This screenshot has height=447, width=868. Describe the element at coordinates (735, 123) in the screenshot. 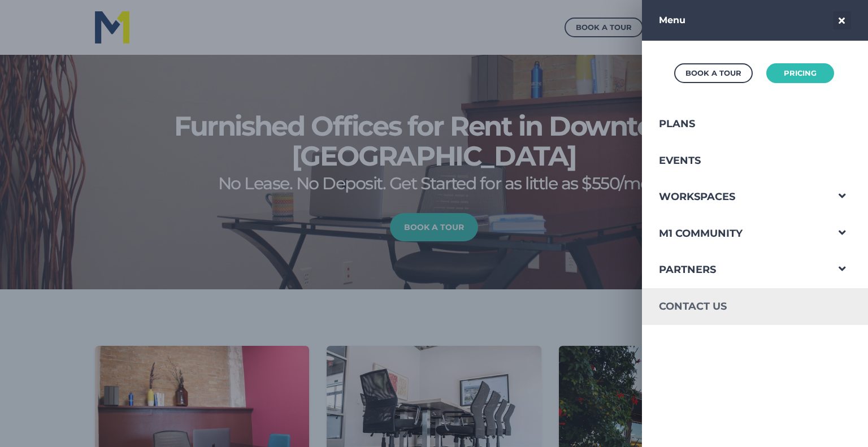

I see `a: Plans` at that location.